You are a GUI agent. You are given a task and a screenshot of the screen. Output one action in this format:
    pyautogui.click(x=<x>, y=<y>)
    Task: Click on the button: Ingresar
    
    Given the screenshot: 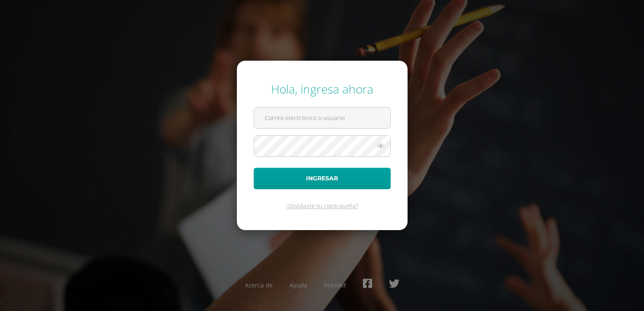 What is the action you would take?
    pyautogui.click(x=322, y=178)
    